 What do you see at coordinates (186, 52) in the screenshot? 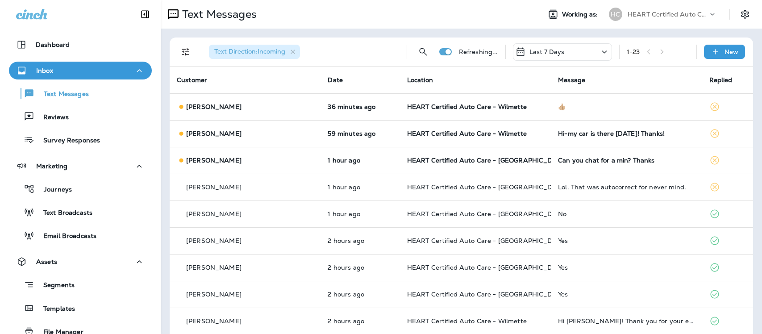
I see `button: Filters` at bounding box center [186, 52].